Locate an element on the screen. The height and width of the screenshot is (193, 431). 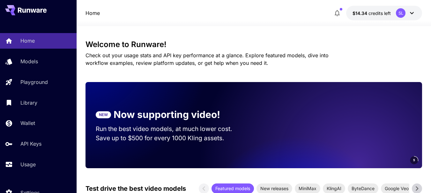
span: credits left is located at coordinates (379, 13).